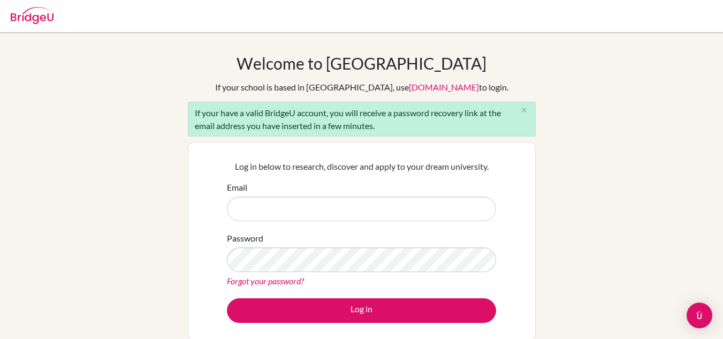 The width and height of the screenshot is (723, 339). What do you see at coordinates (361, 166) in the screenshot?
I see `p: Log in below to research, discover and apply to your dream university.` at bounding box center [361, 166].